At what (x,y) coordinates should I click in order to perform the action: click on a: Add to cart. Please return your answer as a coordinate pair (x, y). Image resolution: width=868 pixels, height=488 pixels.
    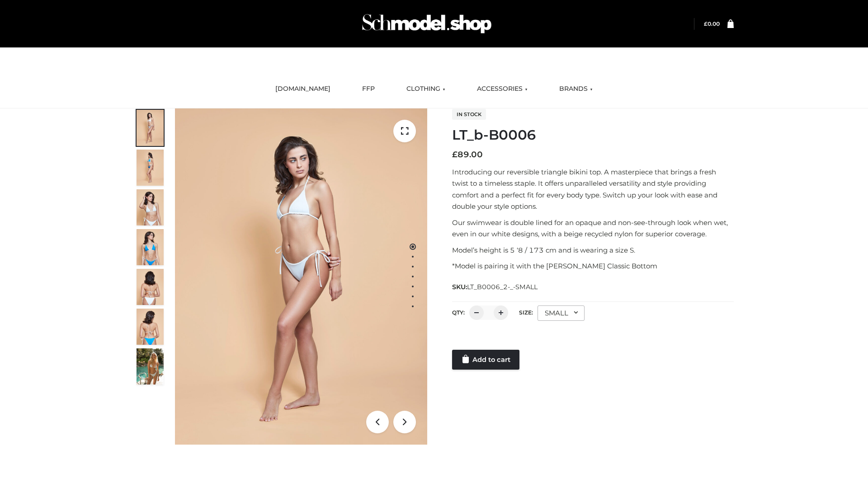
    Looking at the image, I should click on (485, 360).